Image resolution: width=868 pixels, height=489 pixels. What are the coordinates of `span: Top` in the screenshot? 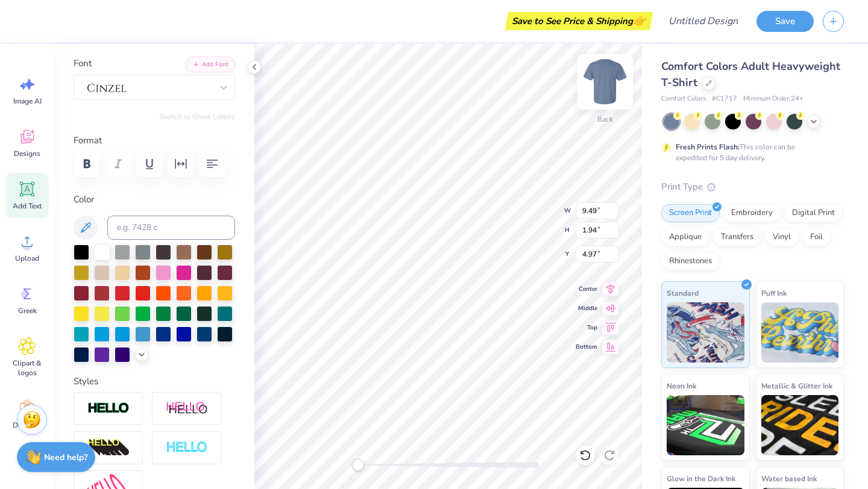 It's located at (586, 327).